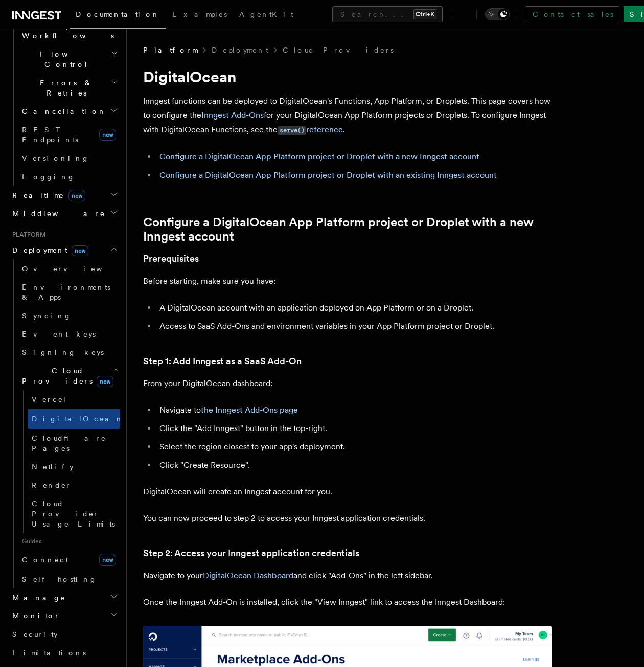 This screenshot has width=644, height=667. What do you see at coordinates (354, 429) in the screenshot?
I see `li: Click the "Add Inngest" button in the top-right.` at bounding box center [354, 429].